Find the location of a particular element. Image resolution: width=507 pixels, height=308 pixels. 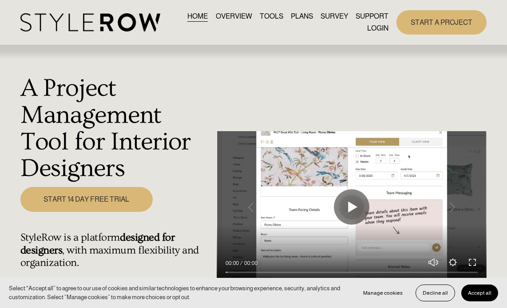

h1: A Project Management Tool for Interior Designers is located at coordinates (116, 128).